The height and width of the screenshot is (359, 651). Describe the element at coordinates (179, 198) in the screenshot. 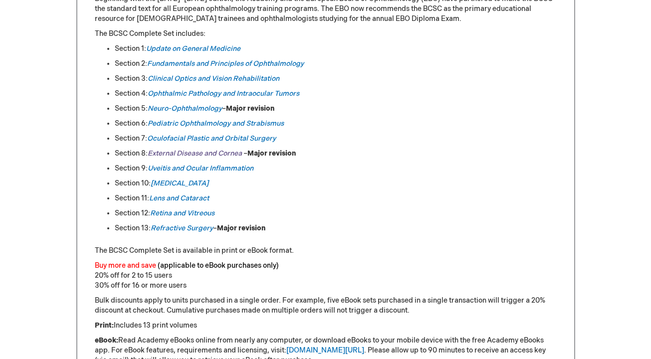

I see `a: Lens and Cataract` at that location.